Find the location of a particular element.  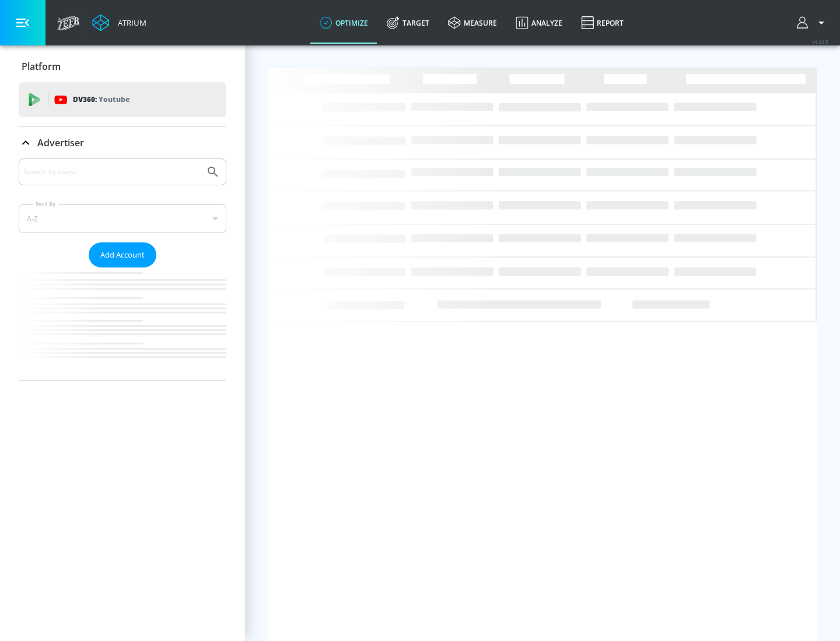

p: Platform is located at coordinates (41, 66).